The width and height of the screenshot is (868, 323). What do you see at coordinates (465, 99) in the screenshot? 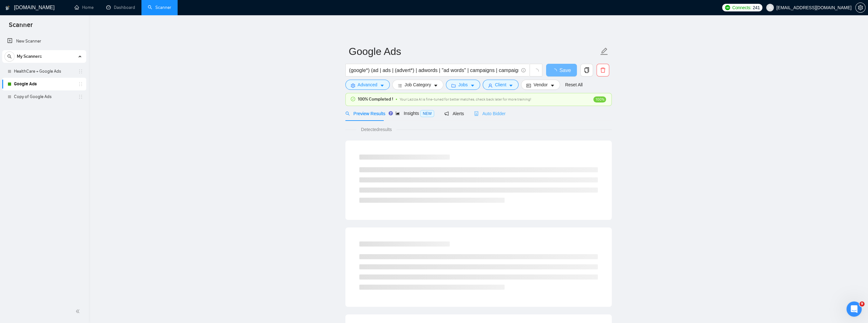
I see `span: Your Laziza AI is fine-tuned for better matches, check back later for more training!` at bounding box center [465, 99].